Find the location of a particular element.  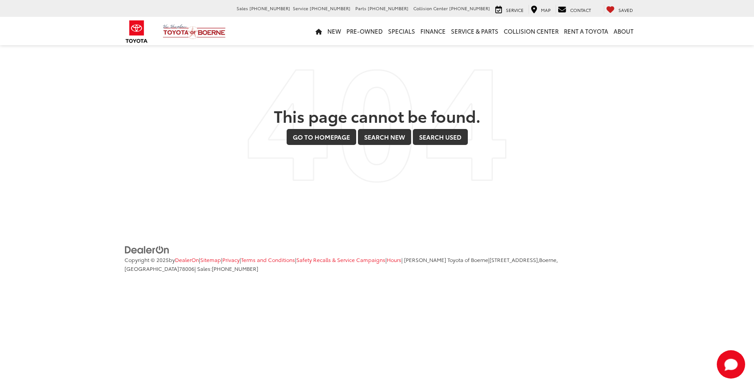

span: Parts is located at coordinates (361, 8).